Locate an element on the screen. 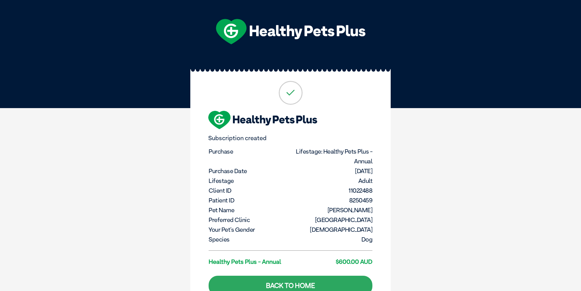 The image size is (581, 291). img: hpp-logo-landscape-green-white.png is located at coordinates (291, 31).